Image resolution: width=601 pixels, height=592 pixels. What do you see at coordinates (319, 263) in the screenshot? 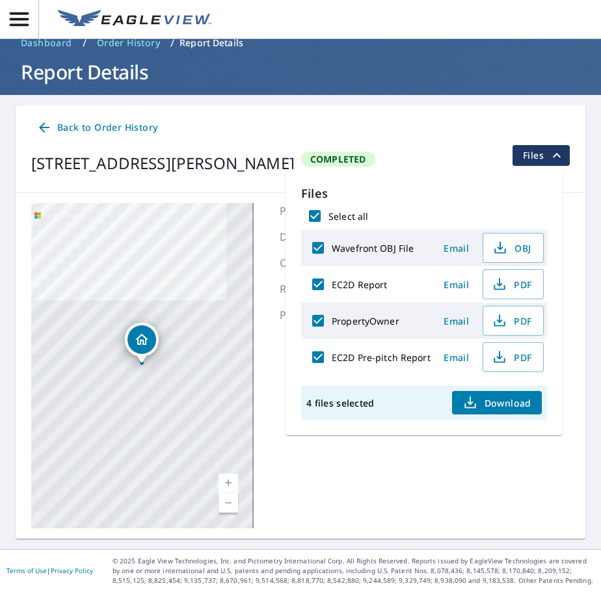
I see `p: Order Placed` at bounding box center [319, 263].